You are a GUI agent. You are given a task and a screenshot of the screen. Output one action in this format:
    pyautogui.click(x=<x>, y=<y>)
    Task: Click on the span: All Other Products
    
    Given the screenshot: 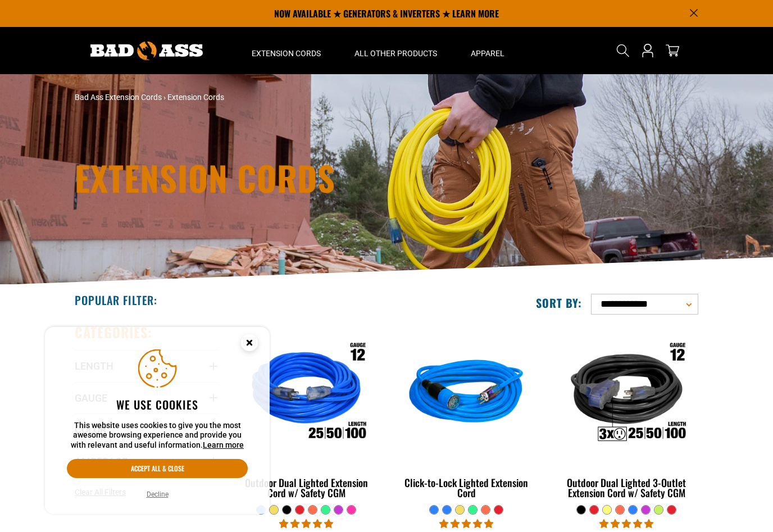 What is the action you would take?
    pyautogui.click(x=396, y=53)
    